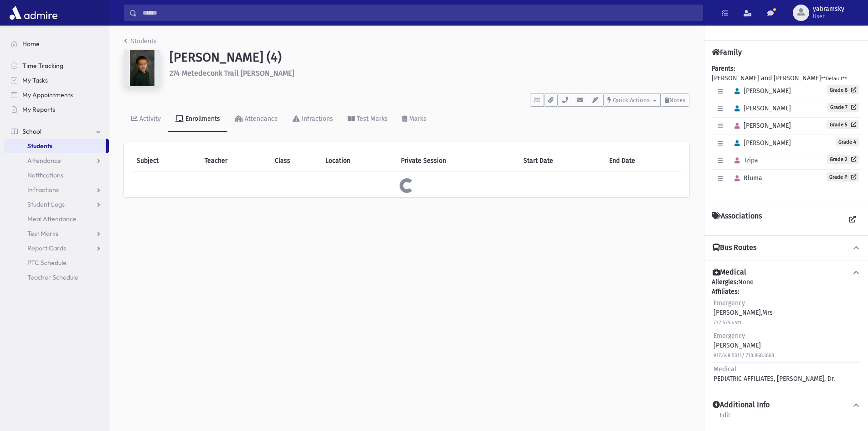 The image size is (868, 431). I want to click on h4: Medical, so click(730, 272).